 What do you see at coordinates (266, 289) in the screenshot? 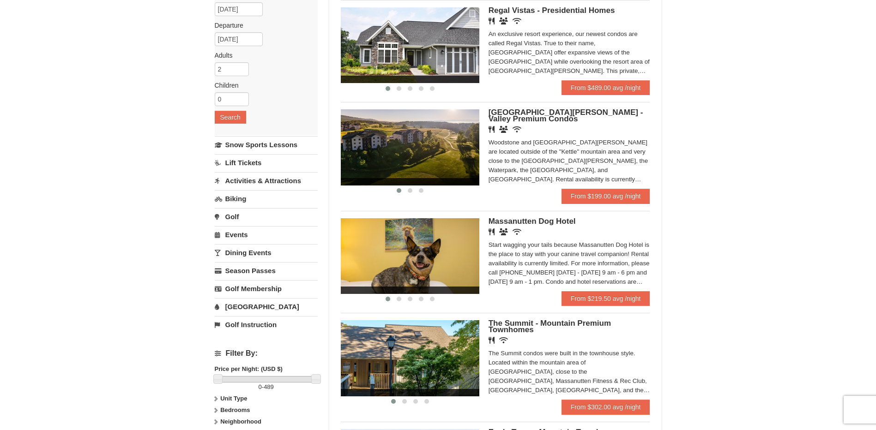
I see `a: Golf Membership` at bounding box center [266, 289].